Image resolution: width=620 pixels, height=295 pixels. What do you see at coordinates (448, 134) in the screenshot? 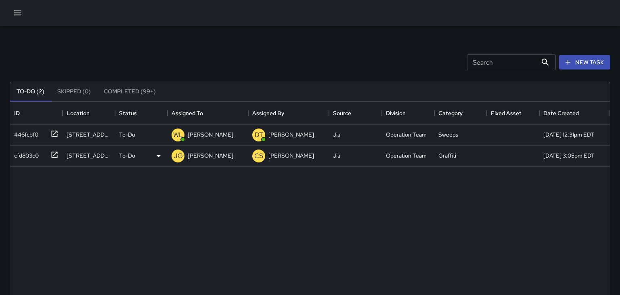
I see `div: Sweeps` at bounding box center [448, 134].